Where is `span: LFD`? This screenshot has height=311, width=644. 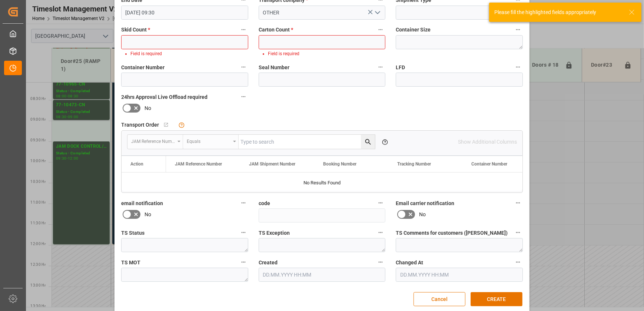 span: LFD is located at coordinates (400, 68).